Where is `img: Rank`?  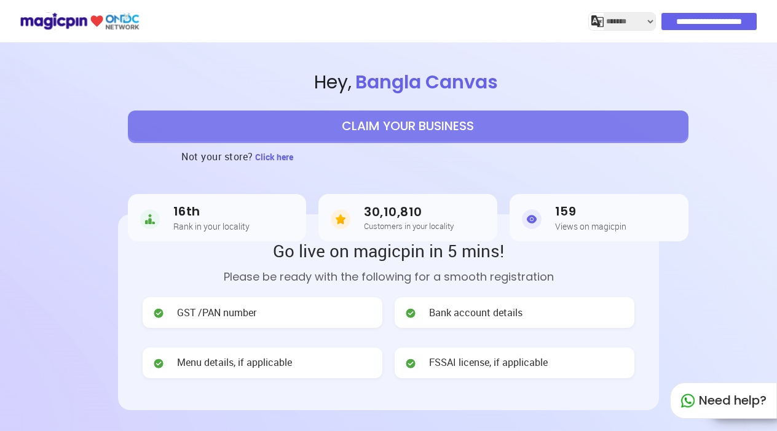 img: Rank is located at coordinates (150, 219).